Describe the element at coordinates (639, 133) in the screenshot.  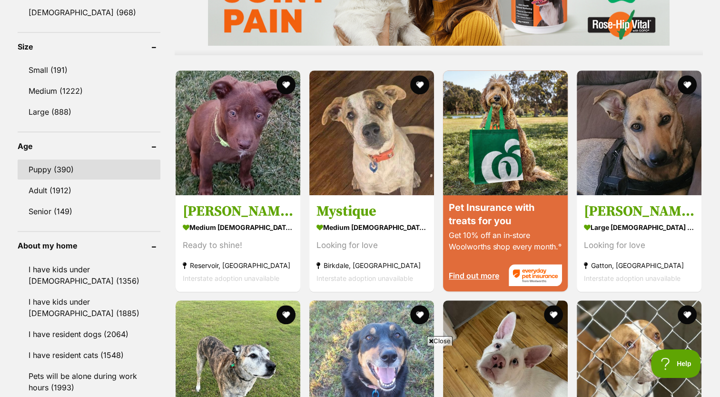
I see `img: Bellah *$350 Adoption Fee* - German Shepherd Dog x Australian Kelpie Dog` at that location.